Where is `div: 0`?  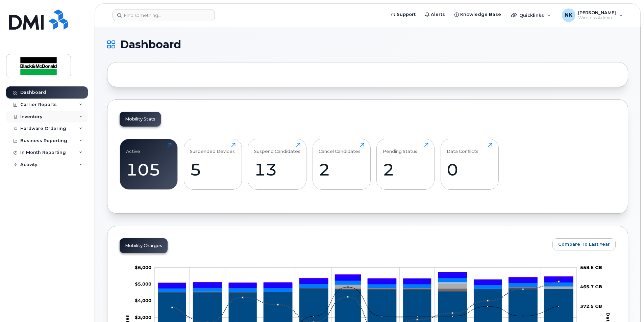 div: 0 is located at coordinates (469, 170).